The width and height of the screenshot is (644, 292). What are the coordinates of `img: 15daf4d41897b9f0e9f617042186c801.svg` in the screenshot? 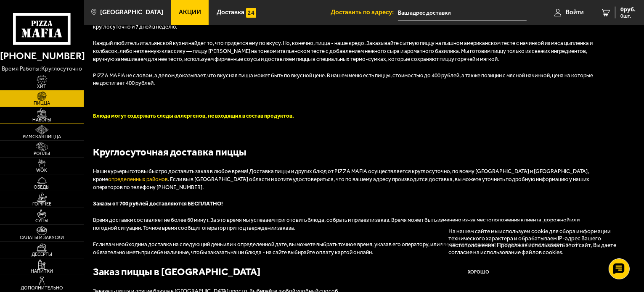 It's located at (251, 13).